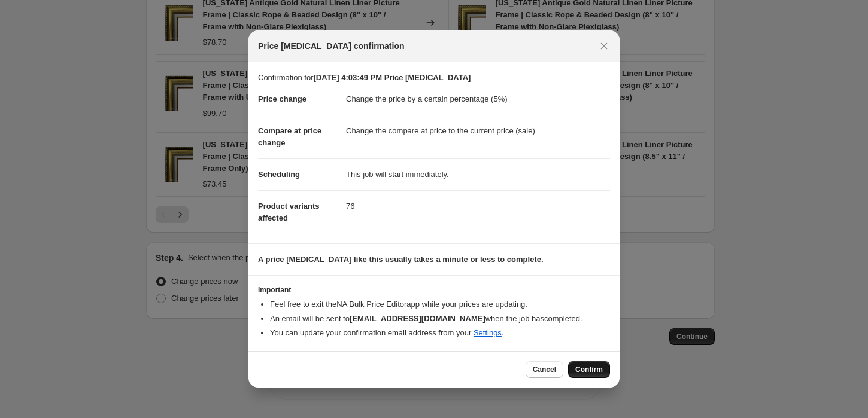 This screenshot has width=868, height=418. What do you see at coordinates (544, 369) in the screenshot?
I see `button: Cancel` at bounding box center [544, 369].